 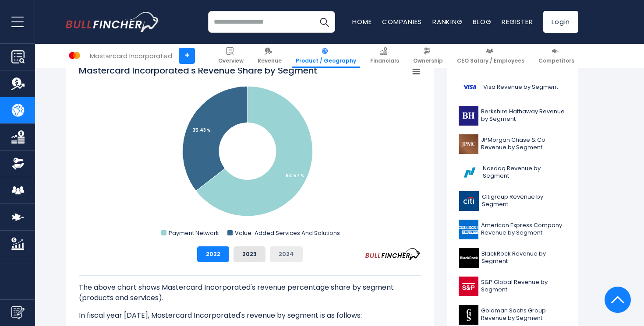 What do you see at coordinates (513, 116) in the screenshot?
I see `a: Berkshire Hathaway Revenue by Segment` at bounding box center [513, 116].